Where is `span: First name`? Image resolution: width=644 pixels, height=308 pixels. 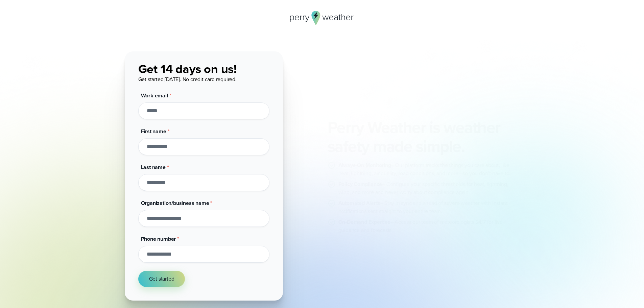
span: First name is located at coordinates (153, 131).